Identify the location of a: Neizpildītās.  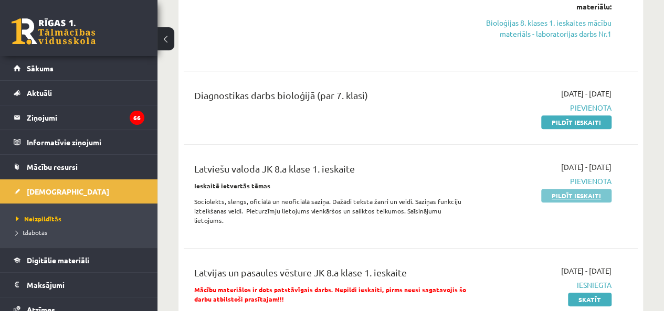
(81, 219).